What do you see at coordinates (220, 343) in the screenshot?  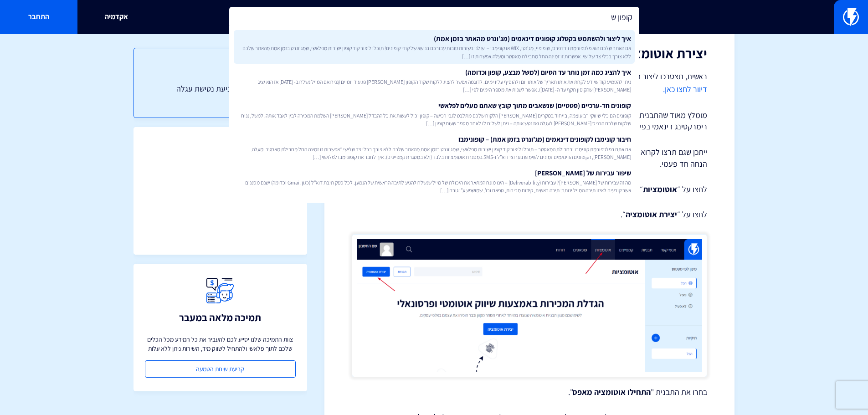 I see `p: צוות התמיכה שלנו יסייע לכם להעביר את כל המידע מכל הכלים שלכם לתוך פלאשי ולהתחיל לשווק מיד, השירות...` at bounding box center [220, 343].